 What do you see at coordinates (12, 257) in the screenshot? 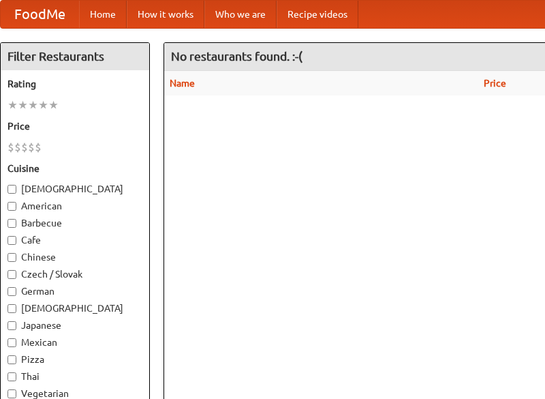
I see `input: Chinese` at bounding box center [12, 257].